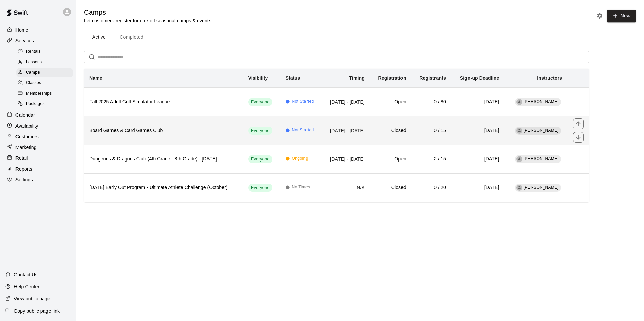  Describe the element at coordinates (392, 78) in the screenshot. I see `b: Registration` at that location.